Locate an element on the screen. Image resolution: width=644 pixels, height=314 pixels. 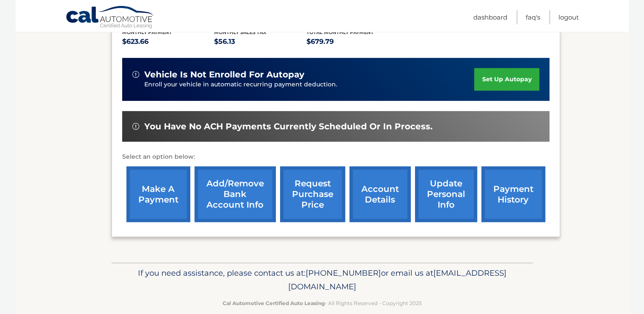
span: Monthly sales Tax is located at coordinates (240, 32).